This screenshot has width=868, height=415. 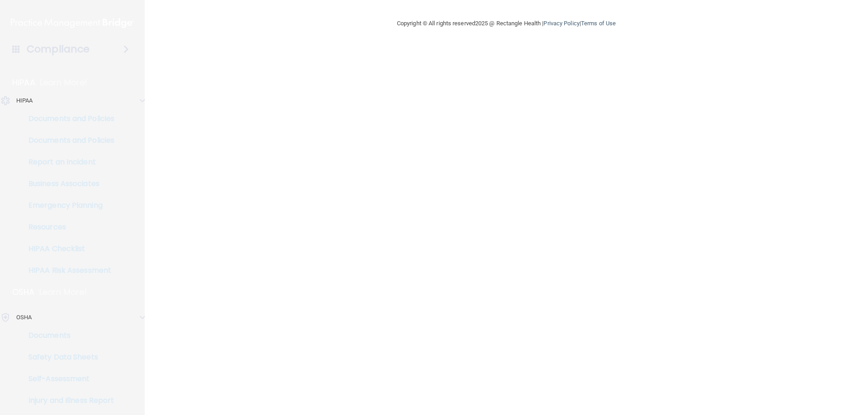 I want to click on p: Resources, so click(x=68, y=227).